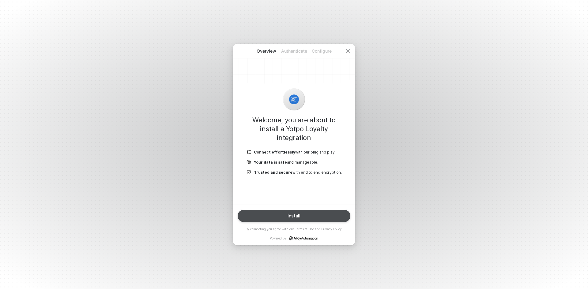 The image size is (588, 289). I want to click on p: By connecting you agree with our and ., so click(294, 229).